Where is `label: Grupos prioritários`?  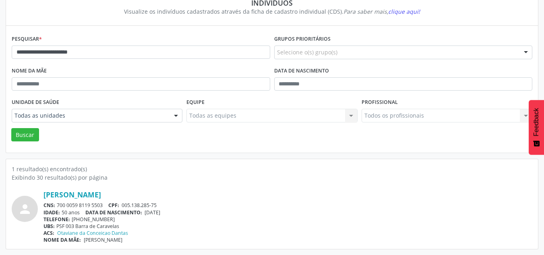 label: Grupos prioritários is located at coordinates (303, 39).